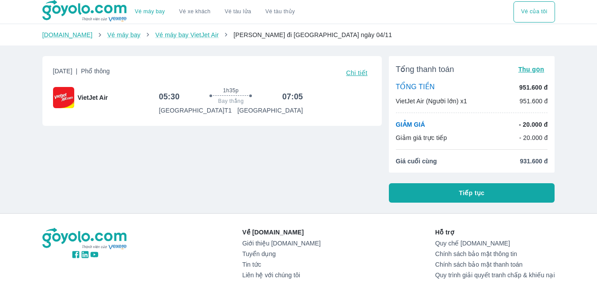  What do you see at coordinates (422, 138) in the screenshot?
I see `p: Giảm giá trực tiếp` at bounding box center [422, 138].